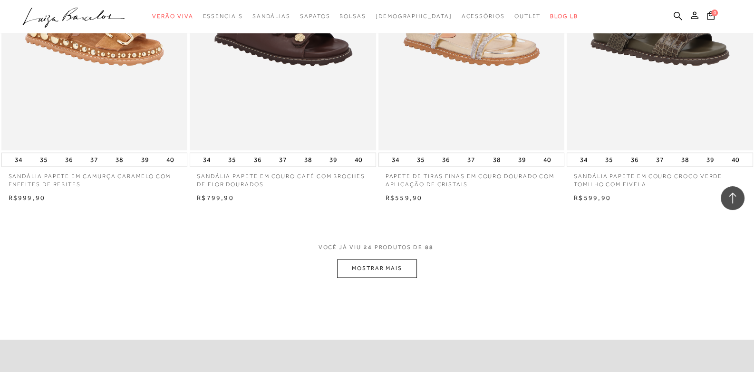 The width and height of the screenshot is (754, 372). Describe the element at coordinates (564, 16) in the screenshot. I see `span: BLOG LB` at that location.